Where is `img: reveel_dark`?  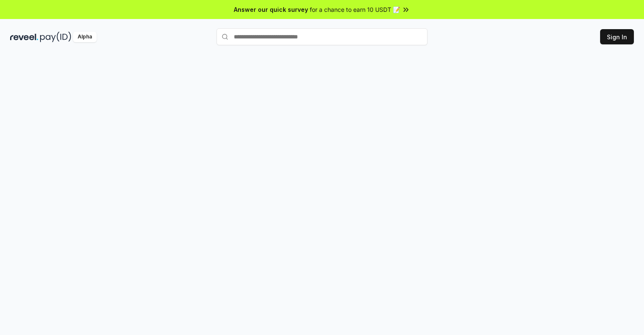
img: reveel_dark is located at coordinates (24, 37).